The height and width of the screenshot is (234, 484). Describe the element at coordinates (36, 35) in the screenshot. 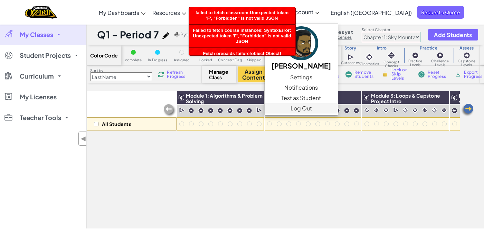

I see `span: My Classes` at that location.